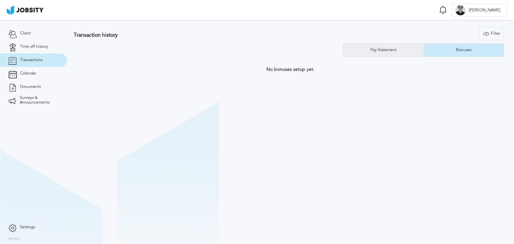 The width and height of the screenshot is (514, 244). What do you see at coordinates (30, 87) in the screenshot?
I see `span: Documents` at bounding box center [30, 87].